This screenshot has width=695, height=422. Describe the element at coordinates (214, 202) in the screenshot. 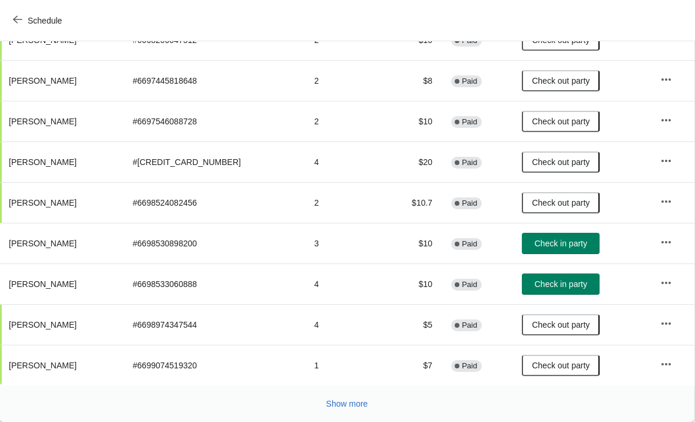

I see `td: # 6698524082456` at that location.